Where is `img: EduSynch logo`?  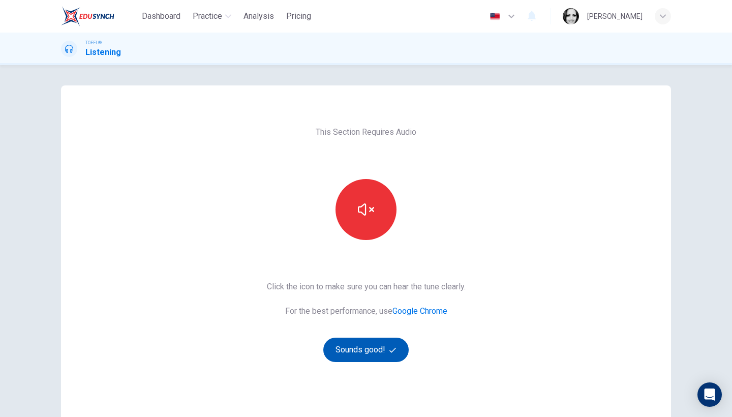
img: EduSynch logo is located at coordinates (87, 16).